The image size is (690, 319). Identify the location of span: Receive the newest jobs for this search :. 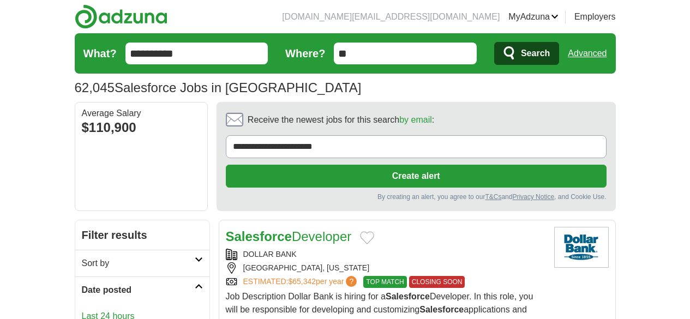
(341, 120).